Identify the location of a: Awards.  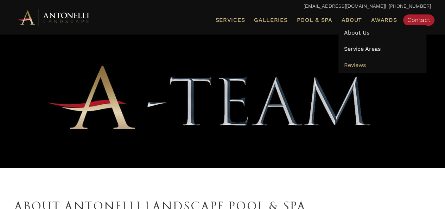
(384, 20).